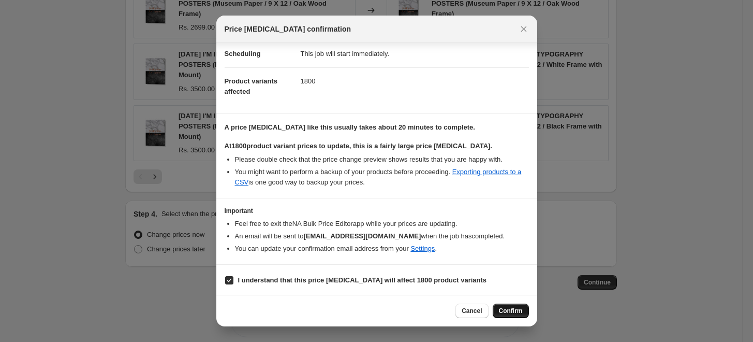  I want to click on span: Cancel, so click(472, 311).